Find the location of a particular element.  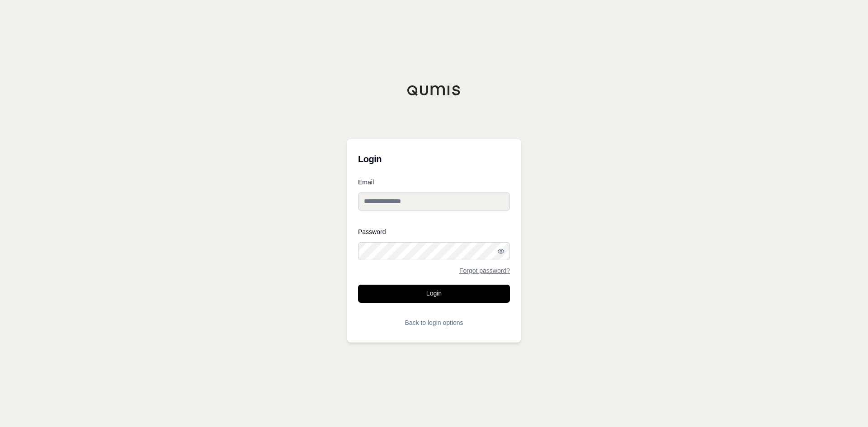

label: Password is located at coordinates (434, 232).